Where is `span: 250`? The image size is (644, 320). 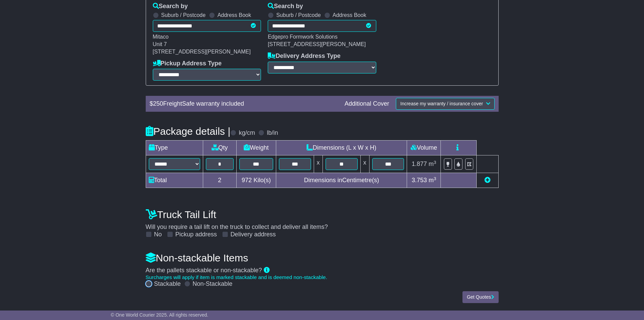 span: 250 is located at coordinates (158, 104).